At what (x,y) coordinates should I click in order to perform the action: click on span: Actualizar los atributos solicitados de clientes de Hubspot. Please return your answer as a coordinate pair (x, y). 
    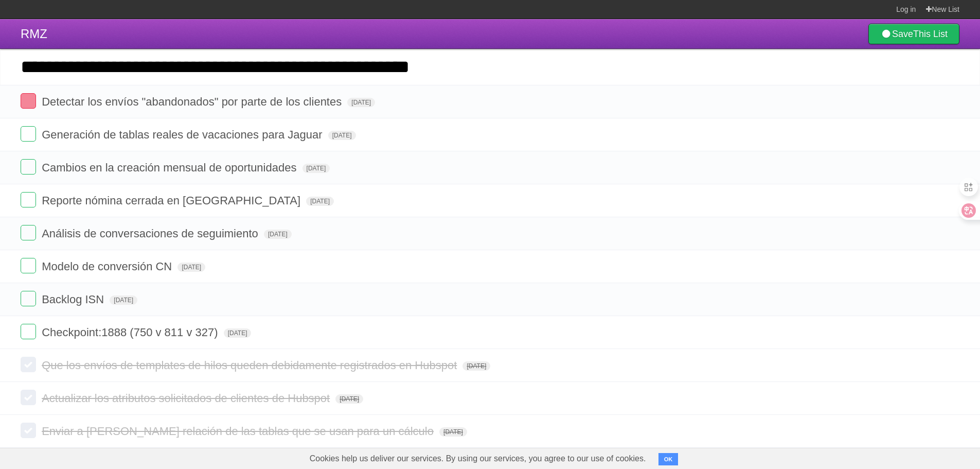
    Looking at the image, I should click on (187, 398).